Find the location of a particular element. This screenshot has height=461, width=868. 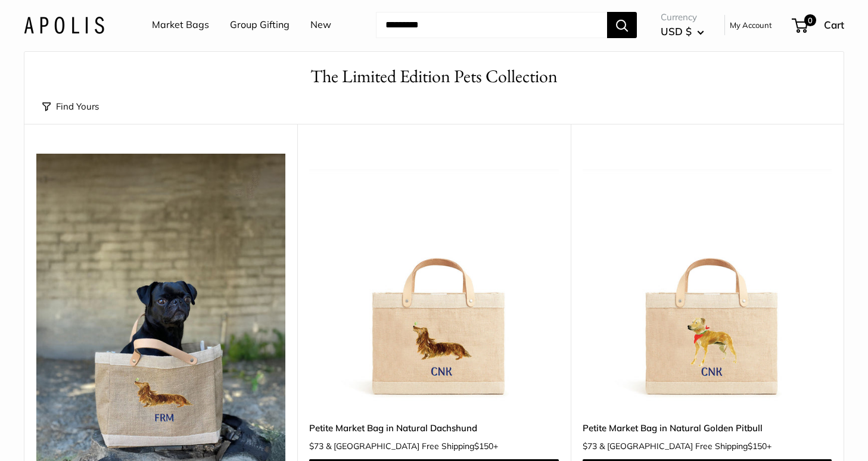

a: Petite Market Bag in Natural Golden Pitbull is located at coordinates (707, 428).